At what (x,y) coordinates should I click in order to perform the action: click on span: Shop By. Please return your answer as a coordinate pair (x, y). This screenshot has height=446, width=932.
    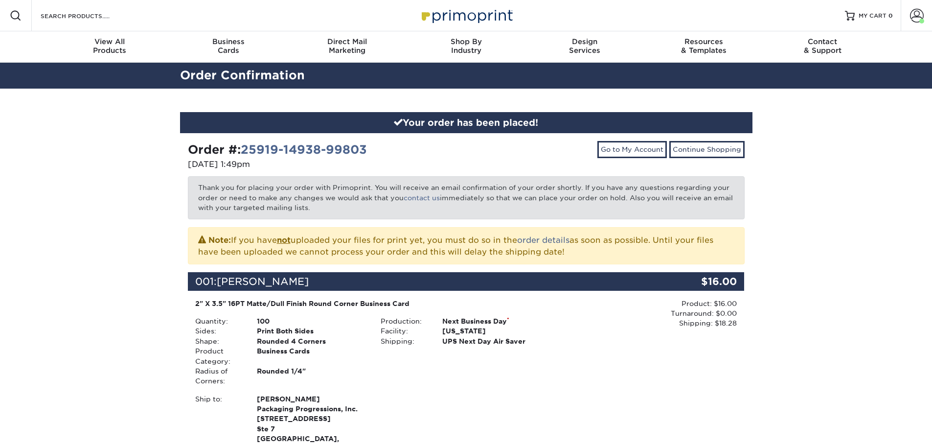
    Looking at the image, I should click on (466, 42).